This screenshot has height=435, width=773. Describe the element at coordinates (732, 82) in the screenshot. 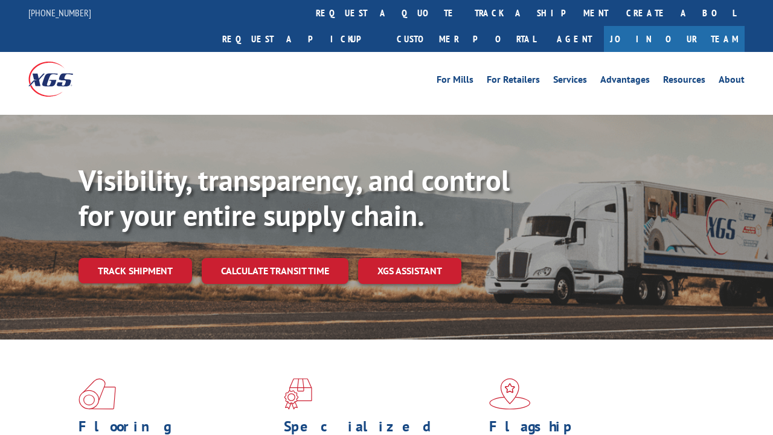

I see `a: About` at that location.